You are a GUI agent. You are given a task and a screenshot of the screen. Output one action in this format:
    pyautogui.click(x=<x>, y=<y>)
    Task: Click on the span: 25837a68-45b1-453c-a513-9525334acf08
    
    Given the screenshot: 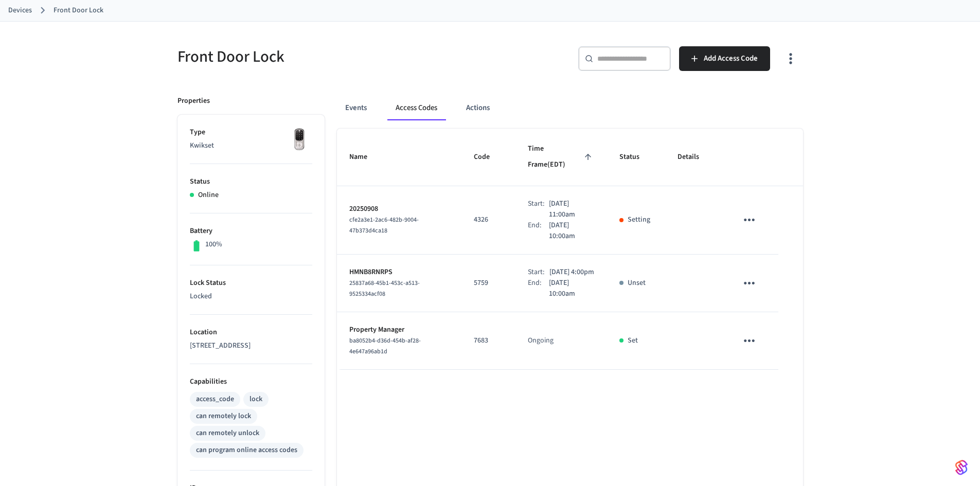 What is the action you would take?
    pyautogui.click(x=385, y=289)
    